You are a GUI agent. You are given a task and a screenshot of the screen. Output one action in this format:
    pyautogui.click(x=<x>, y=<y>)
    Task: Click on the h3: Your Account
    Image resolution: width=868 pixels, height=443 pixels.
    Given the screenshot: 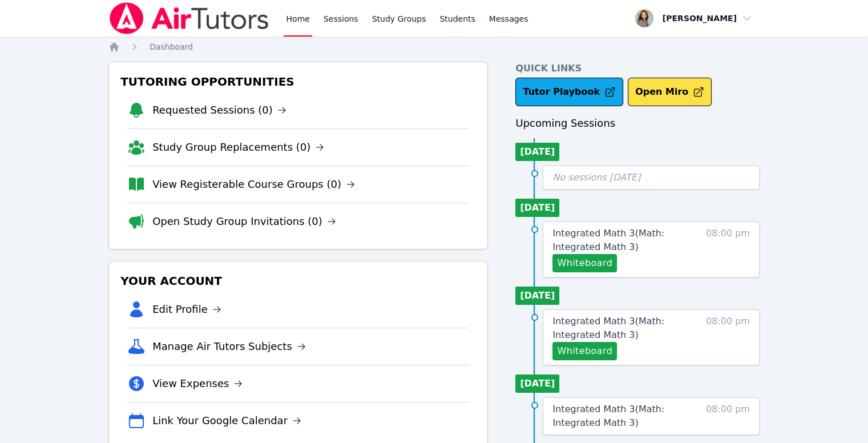 What is the action you would take?
    pyautogui.click(x=298, y=281)
    